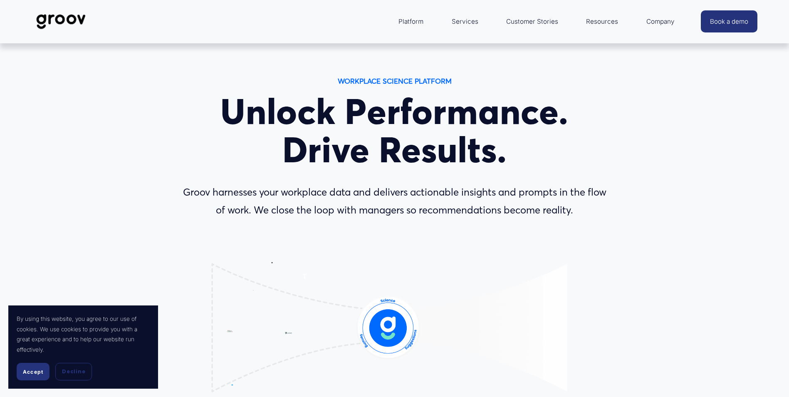  Describe the element at coordinates (394, 131) in the screenshot. I see `h1: Unlock Performance. Drive Results.` at that location.